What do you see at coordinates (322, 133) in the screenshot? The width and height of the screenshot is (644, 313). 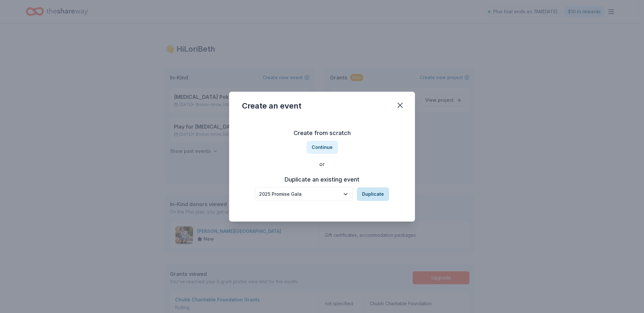 I see `h3: Create from scratch` at bounding box center [322, 133].